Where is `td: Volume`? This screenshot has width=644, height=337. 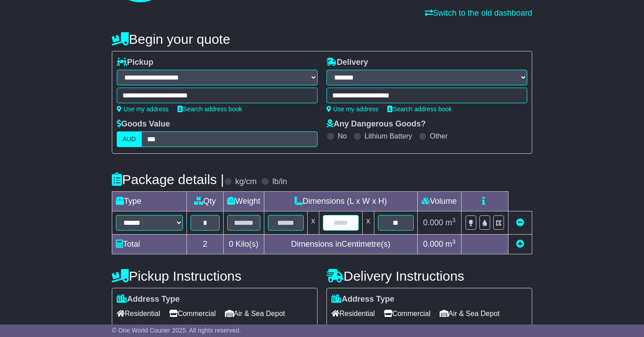 td: Volume is located at coordinates (439, 201).